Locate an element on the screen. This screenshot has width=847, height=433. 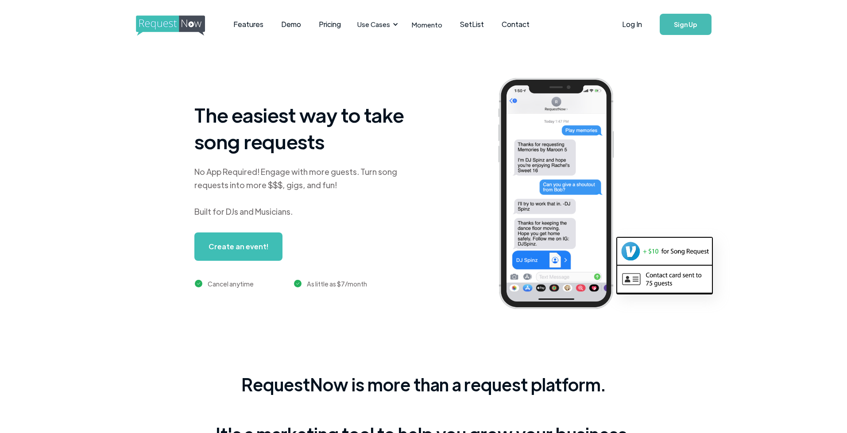
a: Create an event! is located at coordinates (238, 246).